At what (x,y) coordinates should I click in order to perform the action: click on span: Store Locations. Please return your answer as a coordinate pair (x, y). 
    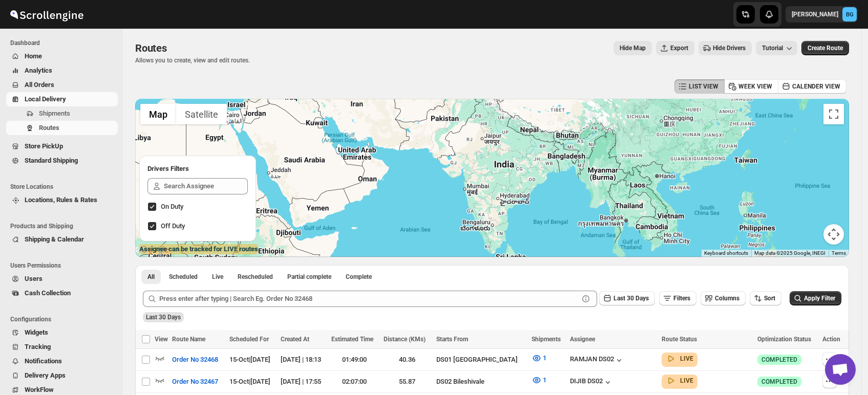
    Looking at the image, I should click on (64, 187).